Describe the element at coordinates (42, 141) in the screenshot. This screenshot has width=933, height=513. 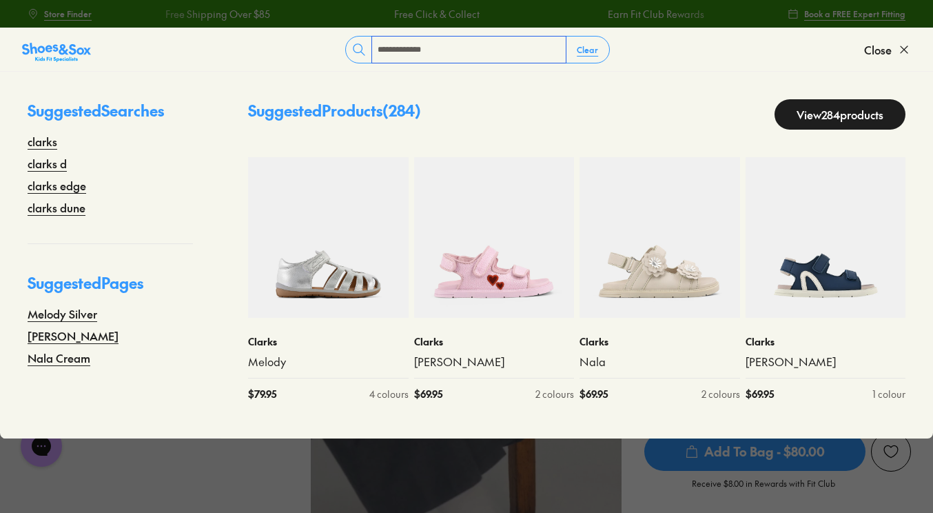
I see `a: clarks` at that location.